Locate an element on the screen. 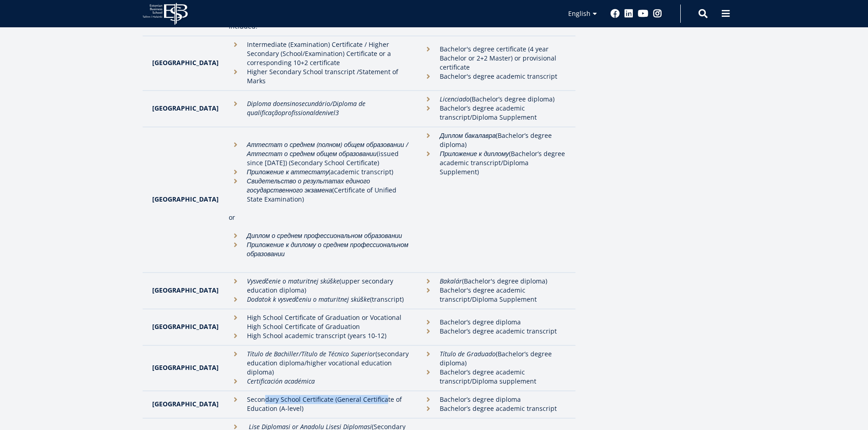  li: High School academic transcript (years 10-12) is located at coordinates (321, 336).